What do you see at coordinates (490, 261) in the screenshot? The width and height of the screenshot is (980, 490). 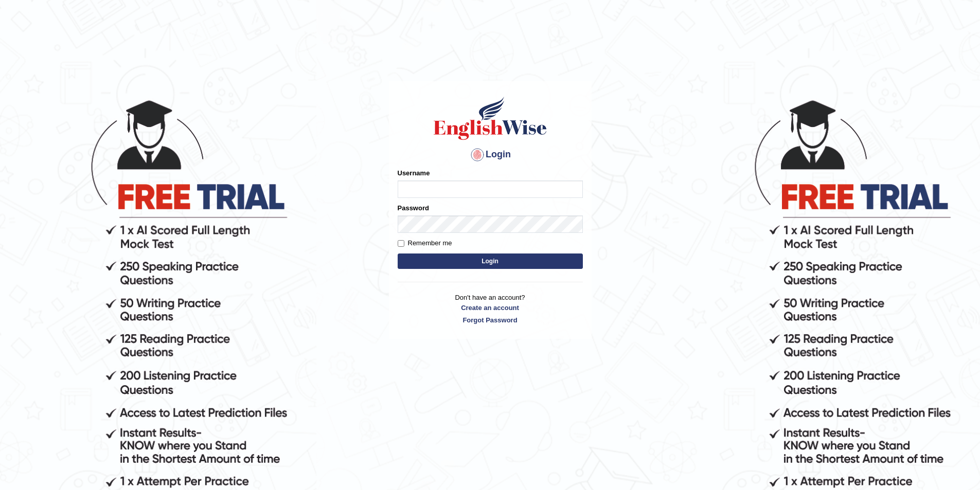 I see `button: Login` at bounding box center [490, 261].